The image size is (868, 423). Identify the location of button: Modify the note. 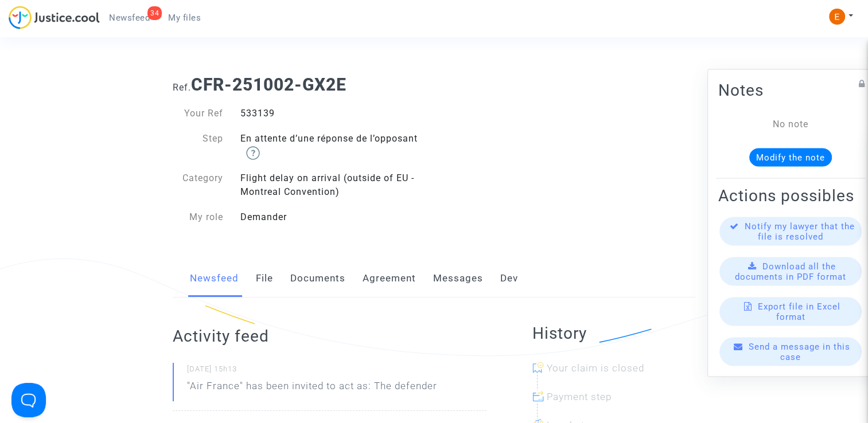
(790, 157).